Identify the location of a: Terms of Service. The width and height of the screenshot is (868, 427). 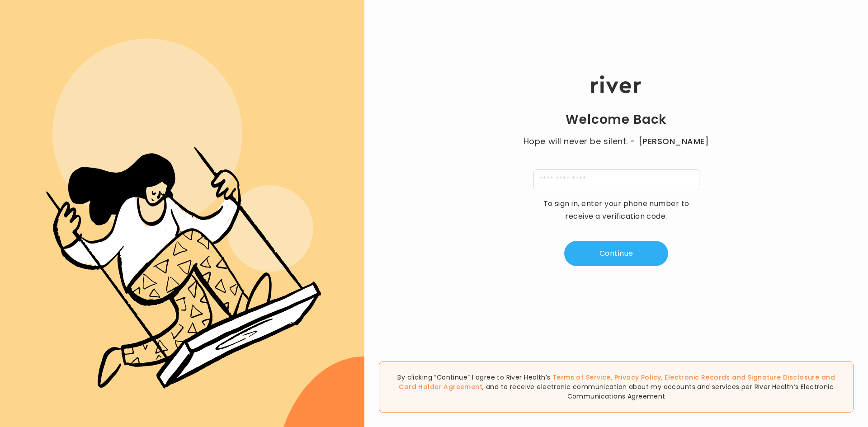
(581, 377).